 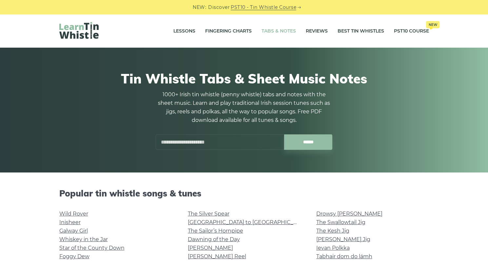 What do you see at coordinates (84, 239) in the screenshot?
I see `a: Whiskey in the Jar` at bounding box center [84, 239].